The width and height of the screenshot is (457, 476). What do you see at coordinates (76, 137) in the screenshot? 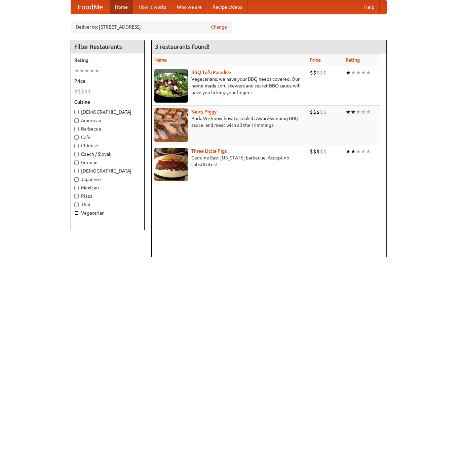
I see `input: Cafe` at bounding box center [76, 137].